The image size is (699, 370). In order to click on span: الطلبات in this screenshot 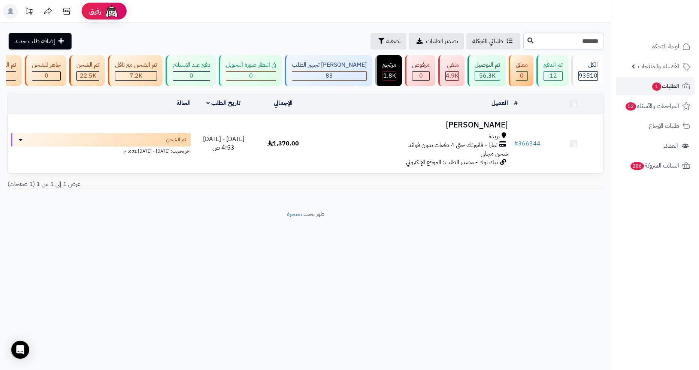, I will do `click(666, 86)`.